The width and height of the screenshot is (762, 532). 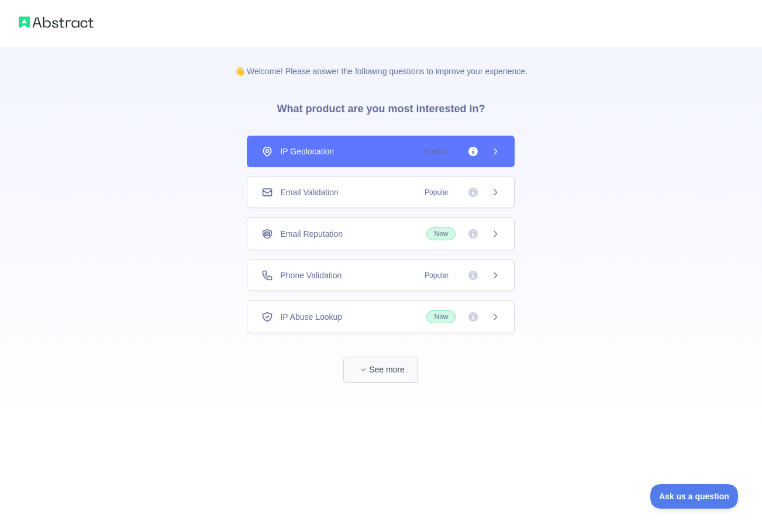 I want to click on img: Abstract logo, so click(x=56, y=22).